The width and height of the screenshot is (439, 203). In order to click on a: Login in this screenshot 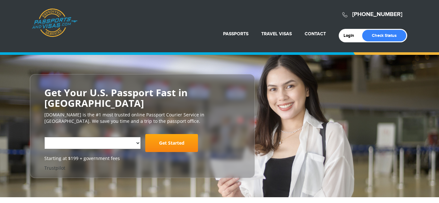, I will do `click(351, 36)`.